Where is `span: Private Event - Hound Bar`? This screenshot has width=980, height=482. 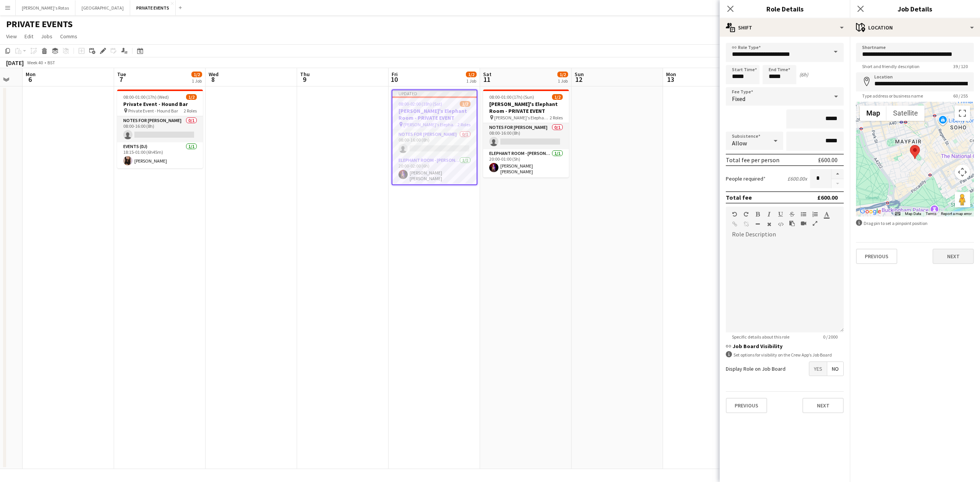
span: Private Event - Hound Bar is located at coordinates (153, 111).